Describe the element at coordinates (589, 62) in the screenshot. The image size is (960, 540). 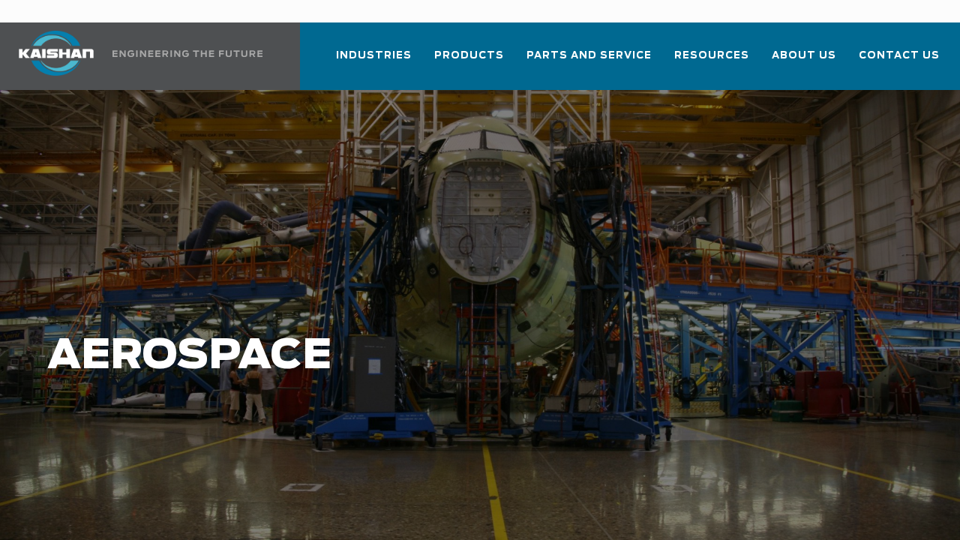
I see `a: Parts and Service` at that location.